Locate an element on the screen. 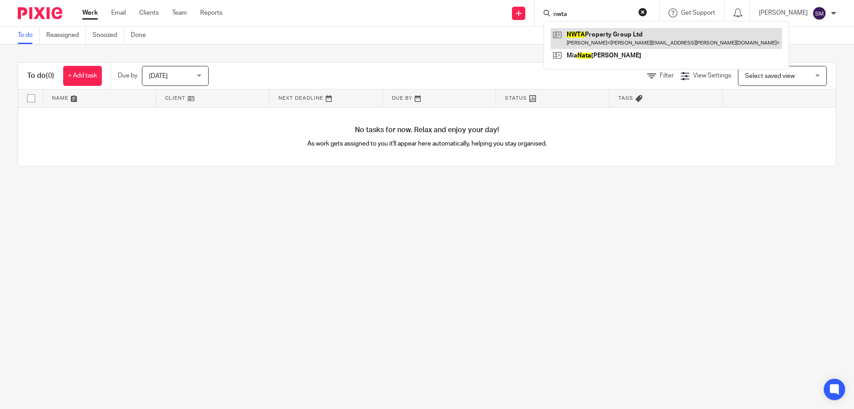  a: Snoozed is located at coordinates (108, 35).